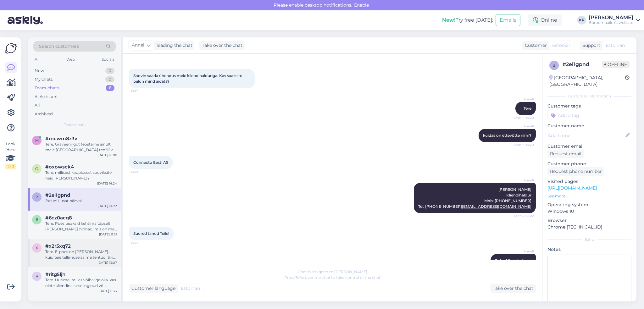 The image size is (644, 309). What do you see at coordinates (361, 5) in the screenshot?
I see `span: Enable` at bounding box center [361, 5].